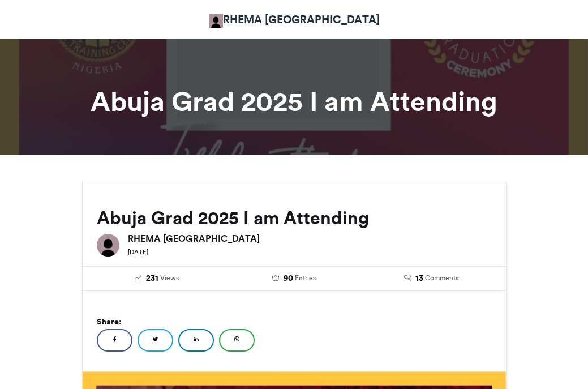 Image resolution: width=588 pixels, height=389 pixels. What do you see at coordinates (432, 279) in the screenshot?
I see `a: 13 Comments` at bounding box center [432, 279].